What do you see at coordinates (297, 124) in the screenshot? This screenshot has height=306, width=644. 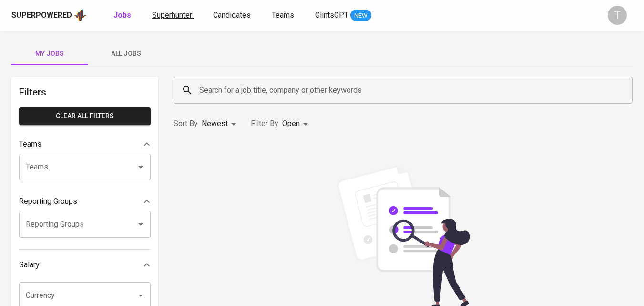 I see `div: Open` at bounding box center [297, 124].